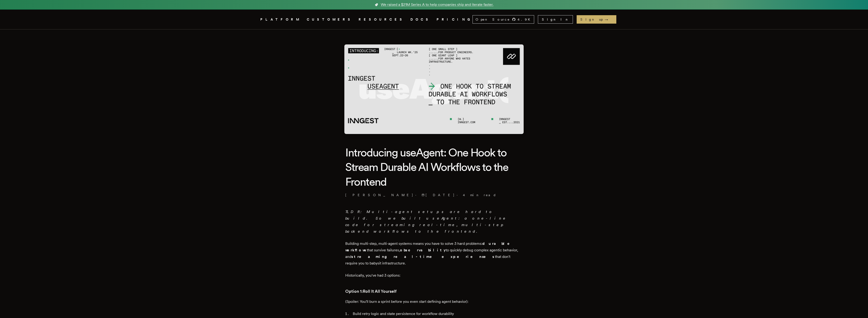  I want to click on span: 4.9 K, so click(525, 19).